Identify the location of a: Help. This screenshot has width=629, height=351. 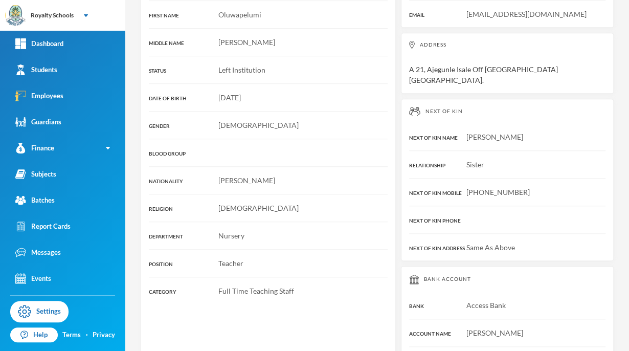
(34, 335).